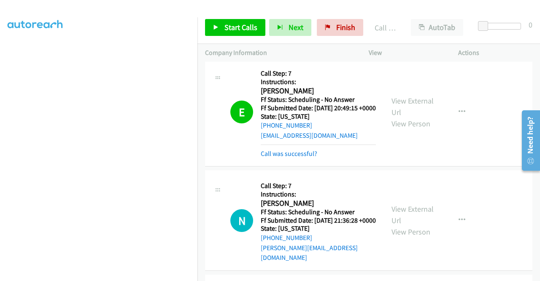 Image resolution: width=540 pixels, height=281 pixels. I want to click on div: Delay between calls (in seconds), so click(502, 26).